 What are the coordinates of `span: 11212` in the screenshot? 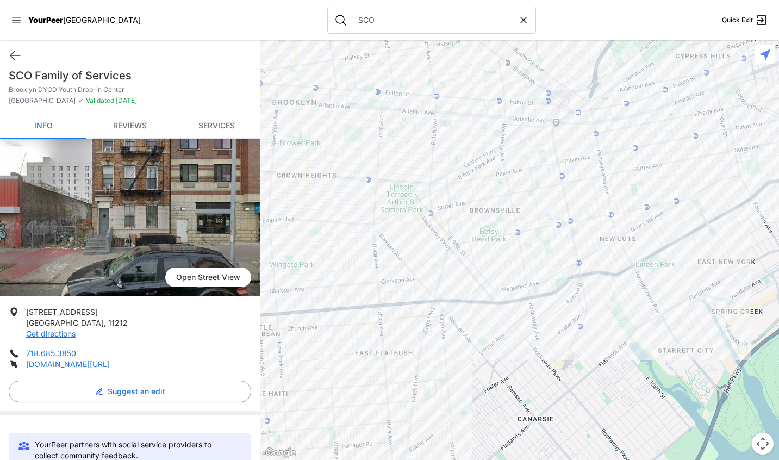 It's located at (118, 322).